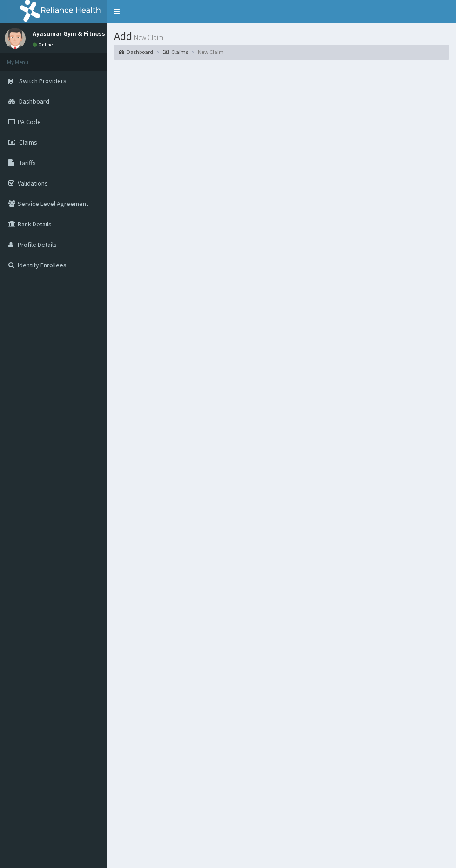  I want to click on span: Claims, so click(28, 142).